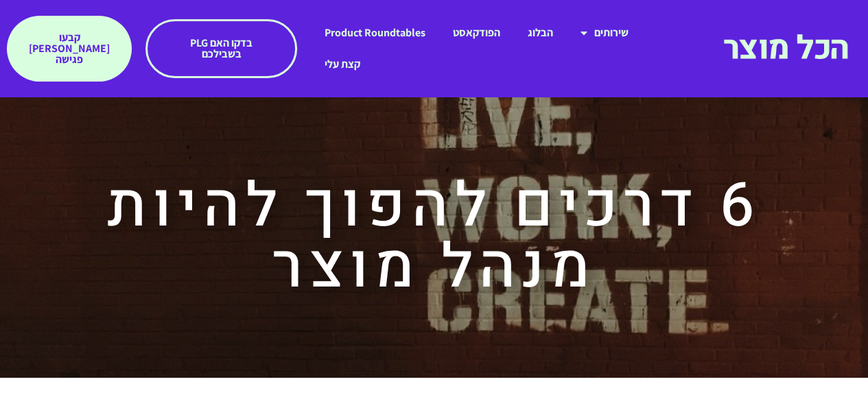 This screenshot has width=868, height=401. Describe the element at coordinates (604, 33) in the screenshot. I see `a: שירותים` at that location.